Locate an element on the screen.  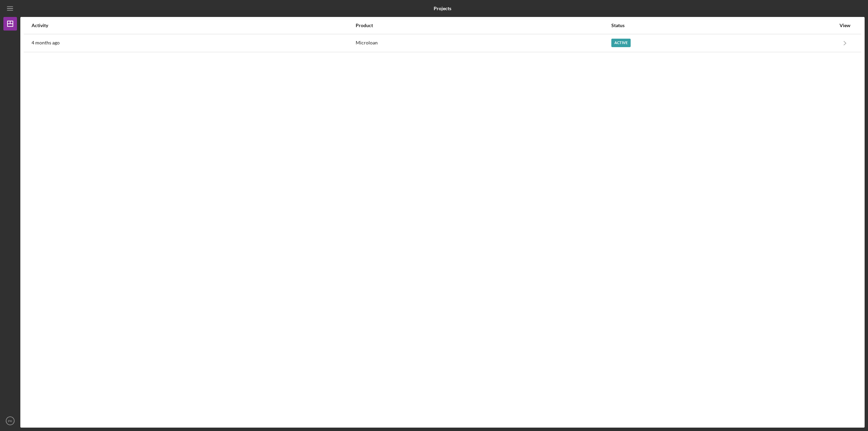
b: Projects is located at coordinates (442, 9).